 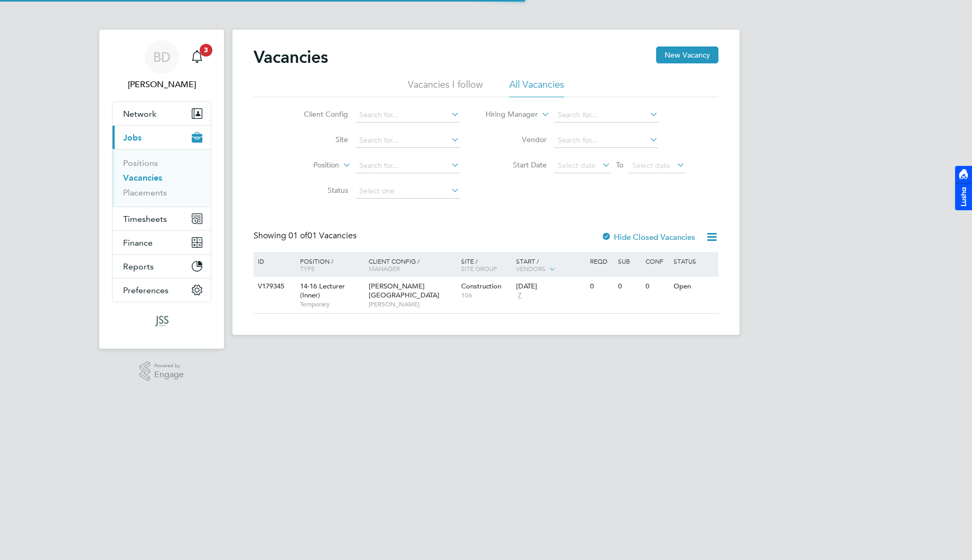 What do you see at coordinates (694, 287) in the screenshot?
I see `div: Open` at bounding box center [694, 287].